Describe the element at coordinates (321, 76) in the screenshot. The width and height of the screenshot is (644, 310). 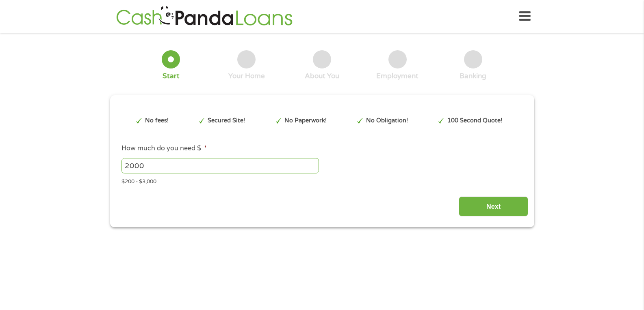
I see `div: About You` at that location.